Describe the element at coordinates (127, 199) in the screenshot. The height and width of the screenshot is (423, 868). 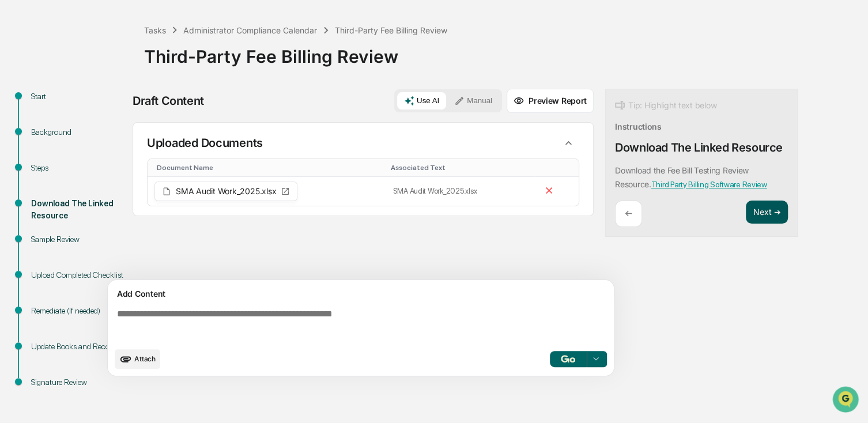
I see `span: Pylon` at that location.